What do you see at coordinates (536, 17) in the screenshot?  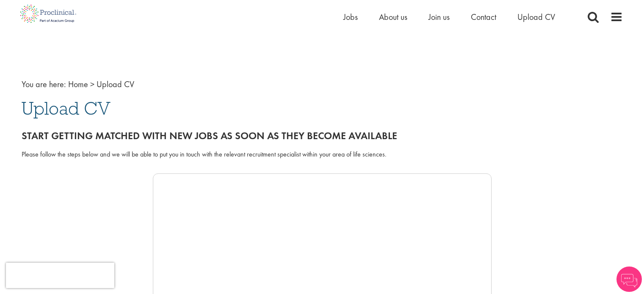 I see `a: Upload CV` at bounding box center [536, 17].